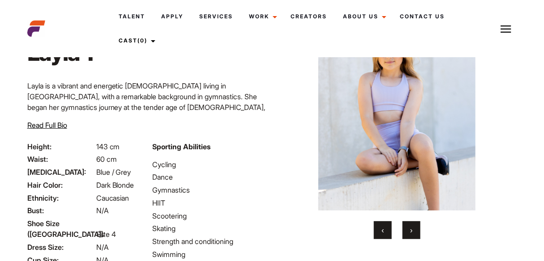  I want to click on img: Burger icon, so click(506, 29).